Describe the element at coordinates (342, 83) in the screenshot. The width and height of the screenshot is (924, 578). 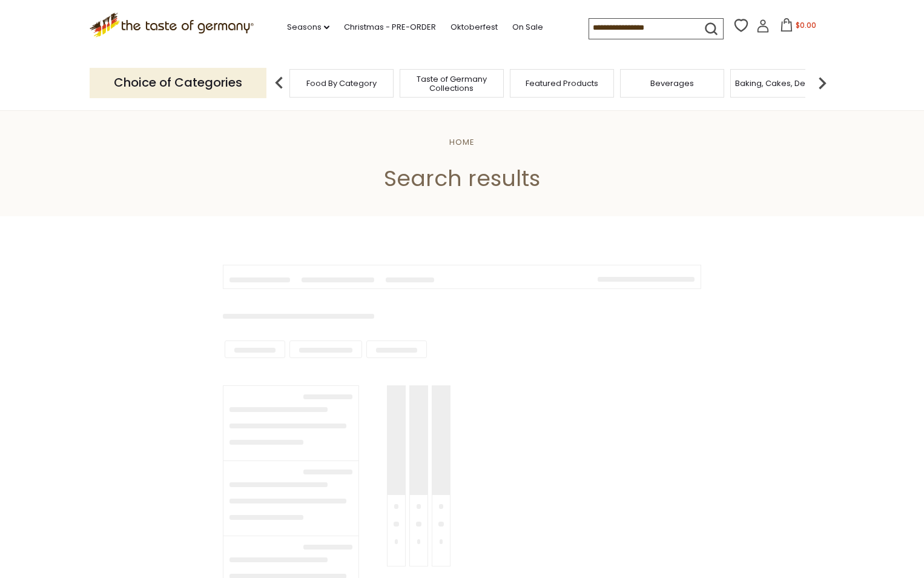
I see `span: Food By Category` at that location.